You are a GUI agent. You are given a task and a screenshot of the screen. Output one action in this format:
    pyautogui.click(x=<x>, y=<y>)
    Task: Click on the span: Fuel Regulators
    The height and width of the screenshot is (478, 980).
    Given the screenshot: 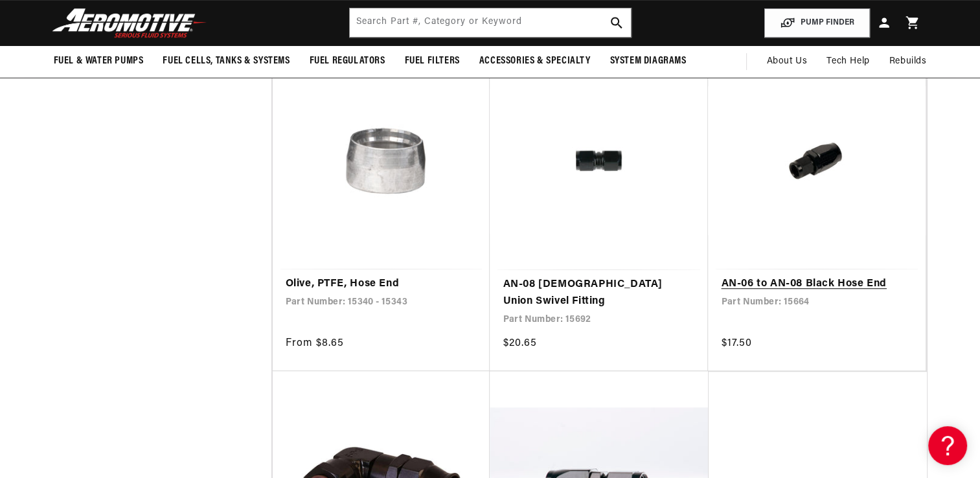 What is the action you would take?
    pyautogui.click(x=347, y=61)
    